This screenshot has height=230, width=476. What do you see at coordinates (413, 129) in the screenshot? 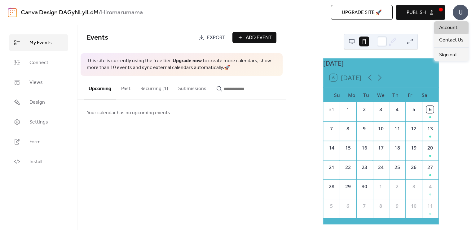
I see `div: 12` at bounding box center [413, 129].